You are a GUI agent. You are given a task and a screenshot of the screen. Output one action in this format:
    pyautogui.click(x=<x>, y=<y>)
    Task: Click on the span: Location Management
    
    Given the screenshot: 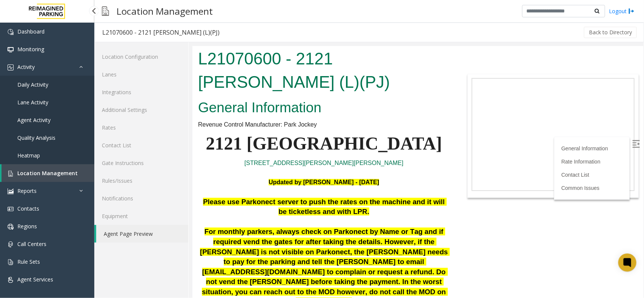 What is the action you would take?
    pyautogui.click(x=47, y=173)
    